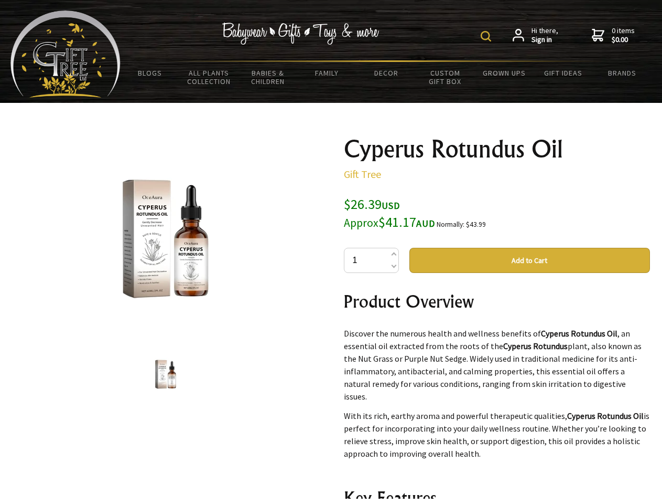 The width and height of the screenshot is (662, 504). Describe the element at coordinates (623, 73) in the screenshot. I see `a: Brands` at that location.